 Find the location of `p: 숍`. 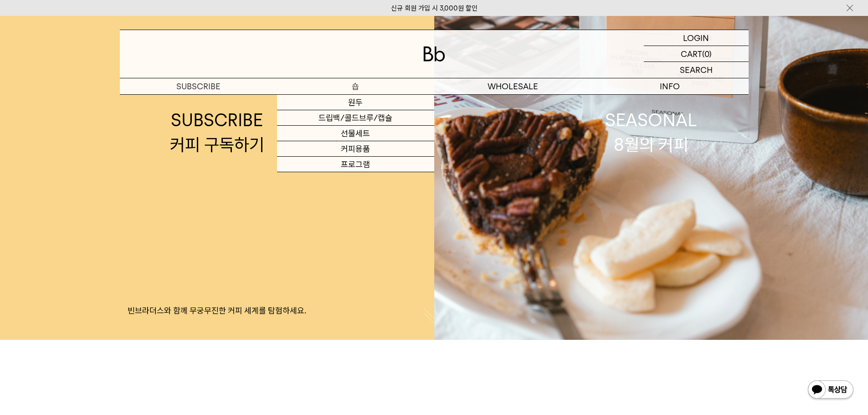

p: 숍 is located at coordinates (355, 86).